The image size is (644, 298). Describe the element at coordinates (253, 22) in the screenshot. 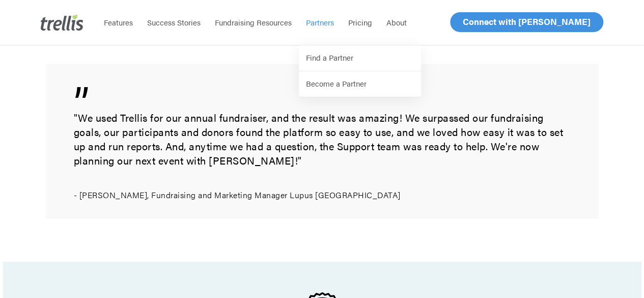

I see `a: Fundraising Resources` at that location.